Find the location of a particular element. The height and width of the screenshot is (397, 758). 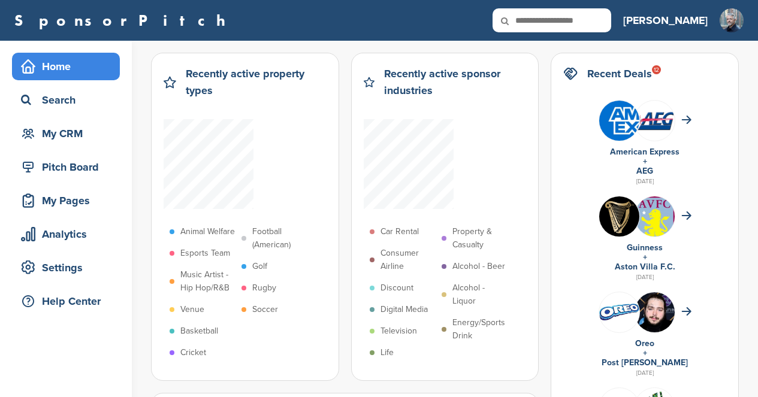

img: Screenshot 2018 10 25 at 8.58.45 am is located at coordinates (655, 323).